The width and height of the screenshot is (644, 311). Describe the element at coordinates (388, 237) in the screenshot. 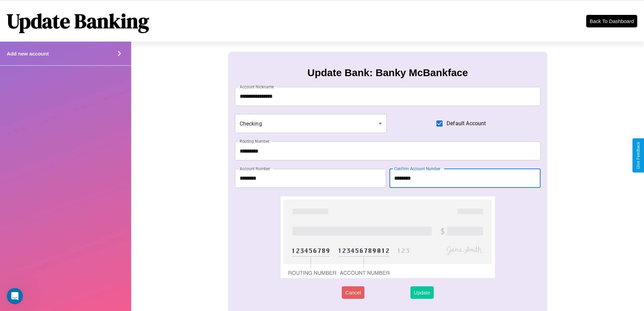

I see `img: check` at that location.